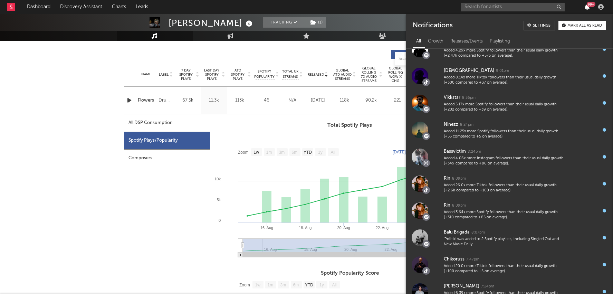  What do you see at coordinates (316, 75) in the screenshot?
I see `span: Released` at bounding box center [316, 75].